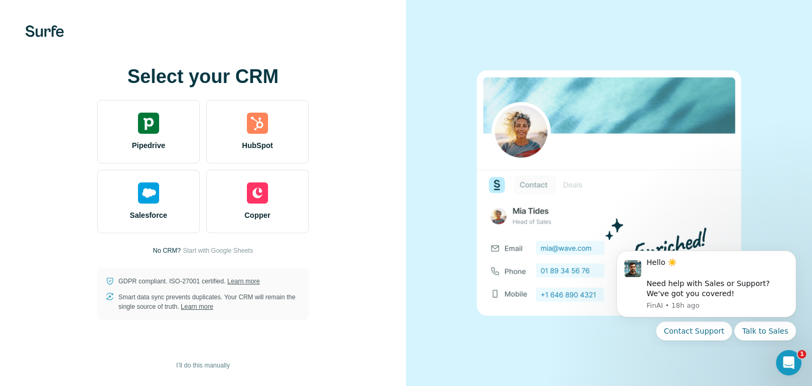 The height and width of the screenshot is (386, 812). Describe the element at coordinates (164, 89) in the screenshot. I see `button: Quick reply: Talk to Sales` at that location.